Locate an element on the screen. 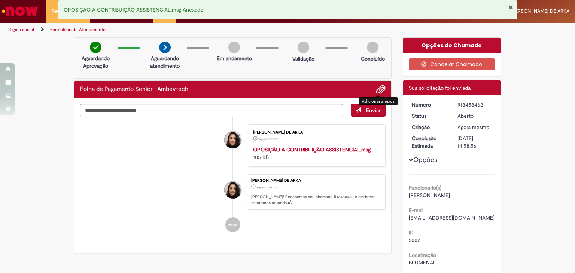  dt: Criação is located at coordinates (429, 127).